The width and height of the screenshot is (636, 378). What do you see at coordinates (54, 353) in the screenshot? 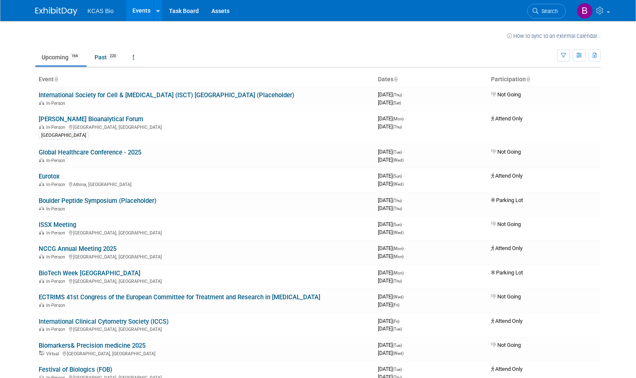
I see `span: Virtual` at bounding box center [54, 353].